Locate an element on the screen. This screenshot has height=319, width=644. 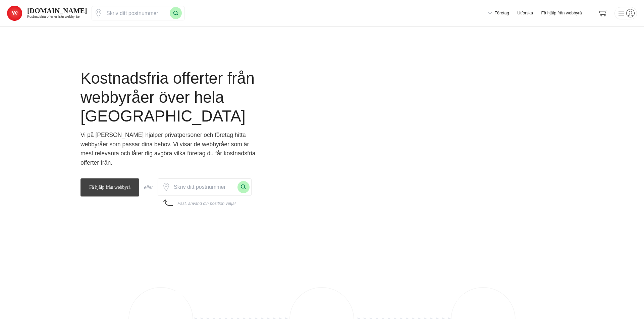
img: Alla Webbyråer is located at coordinates (14, 13).